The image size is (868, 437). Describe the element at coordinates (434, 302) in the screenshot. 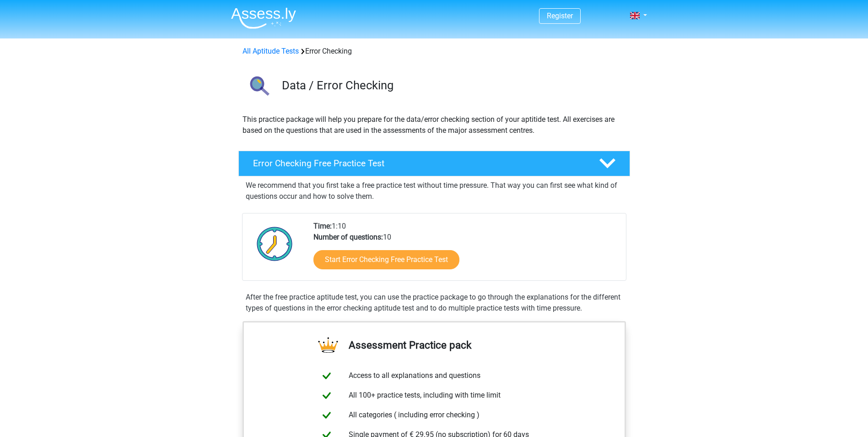

I see `div: After the free practice aptitude test, you can use the practice package to go through the explana...` at that location.